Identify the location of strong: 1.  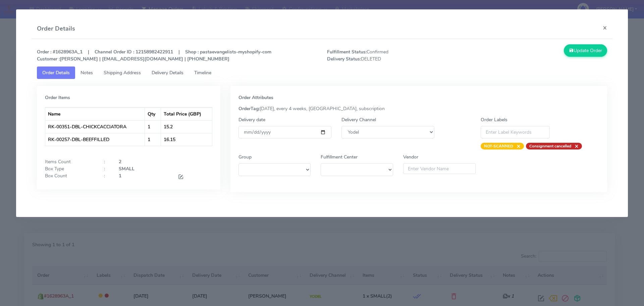
(120, 176).